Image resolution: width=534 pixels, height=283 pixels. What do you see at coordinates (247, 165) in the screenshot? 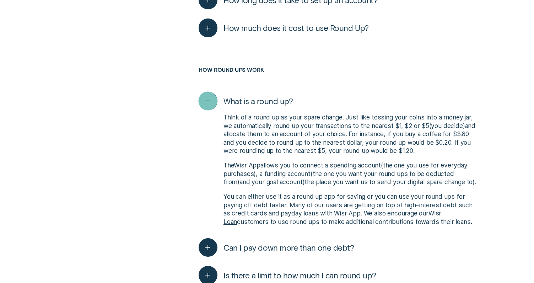
I see `a: Wisr App` at bounding box center [247, 165].